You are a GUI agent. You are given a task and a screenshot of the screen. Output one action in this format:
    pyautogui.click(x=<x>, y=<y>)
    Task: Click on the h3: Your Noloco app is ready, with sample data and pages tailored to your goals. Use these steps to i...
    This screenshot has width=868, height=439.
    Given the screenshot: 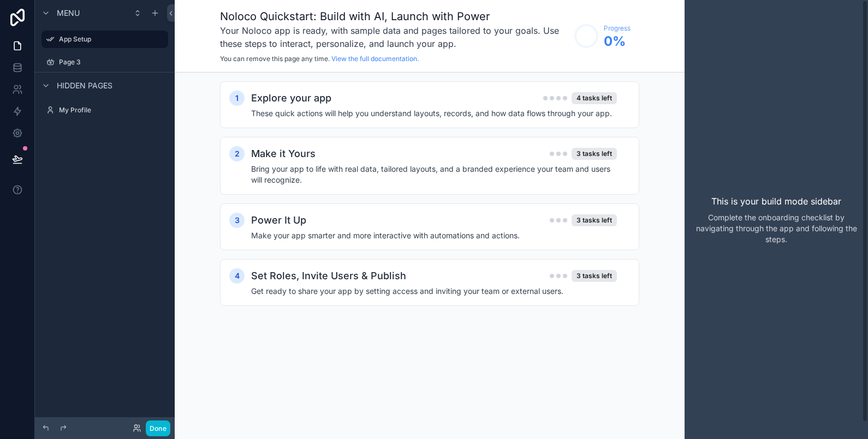 What is the action you would take?
    pyautogui.click(x=394, y=37)
    